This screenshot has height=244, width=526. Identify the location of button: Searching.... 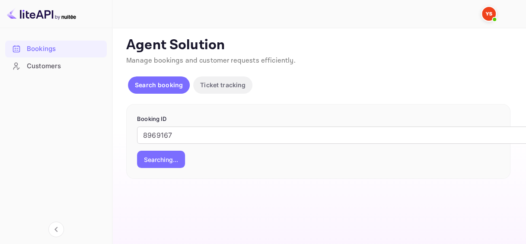
(161, 159).